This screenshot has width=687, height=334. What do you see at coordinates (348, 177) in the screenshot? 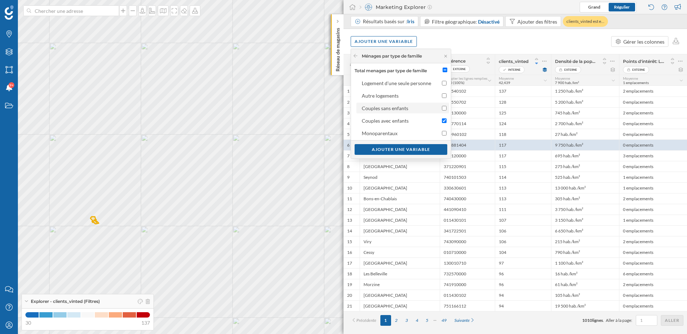
I see `span: 9` at bounding box center [348, 177].